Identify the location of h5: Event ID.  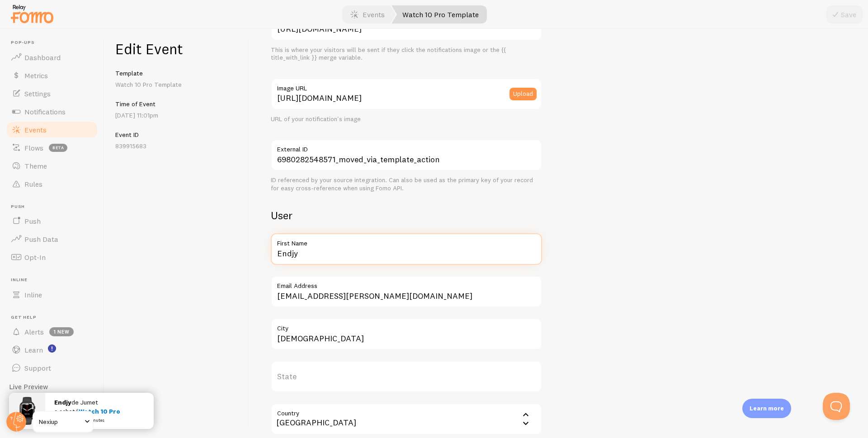
(176, 135).